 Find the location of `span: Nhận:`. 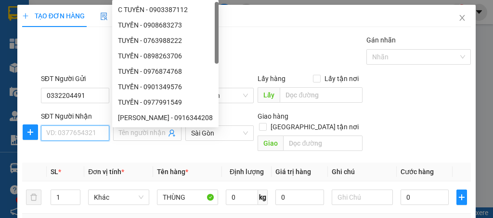

span: Nhận: is located at coordinates (104, 14).